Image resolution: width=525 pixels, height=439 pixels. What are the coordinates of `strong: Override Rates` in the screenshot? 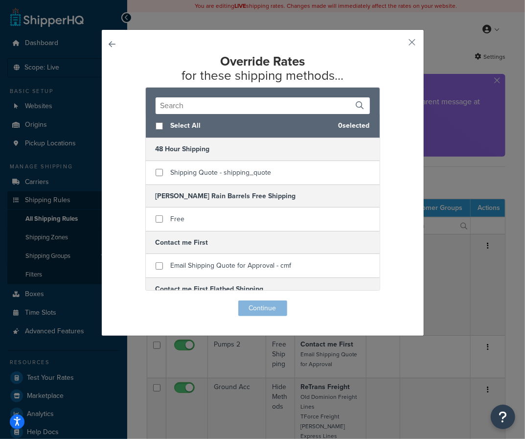 It's located at (262, 61).